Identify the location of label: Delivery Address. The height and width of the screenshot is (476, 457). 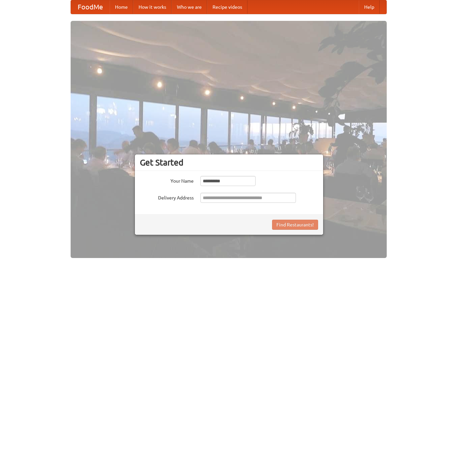
(166, 197).